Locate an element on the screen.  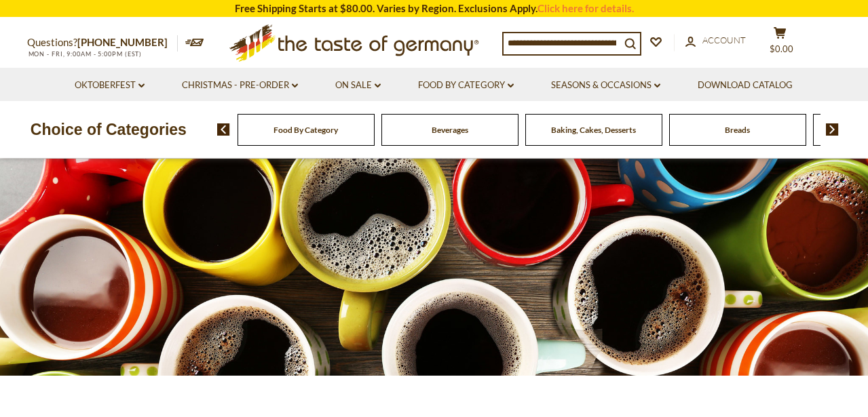
span: Beverages is located at coordinates (450, 130).